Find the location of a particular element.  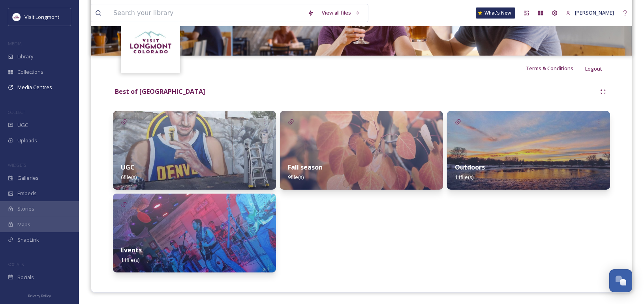

span: Library is located at coordinates (25, 57).